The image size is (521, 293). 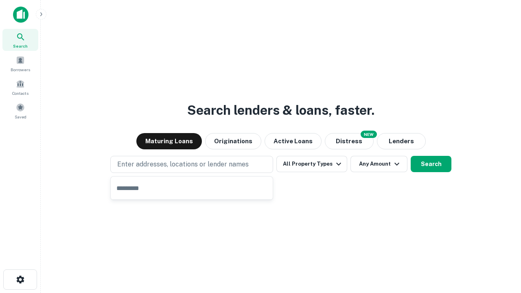 I want to click on a: Search, so click(x=20, y=40).